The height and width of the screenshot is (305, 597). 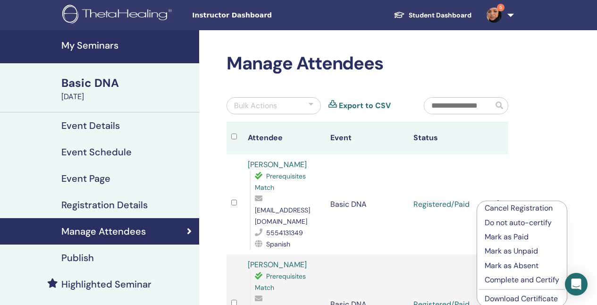 I want to click on span: 5, so click(x=501, y=8).